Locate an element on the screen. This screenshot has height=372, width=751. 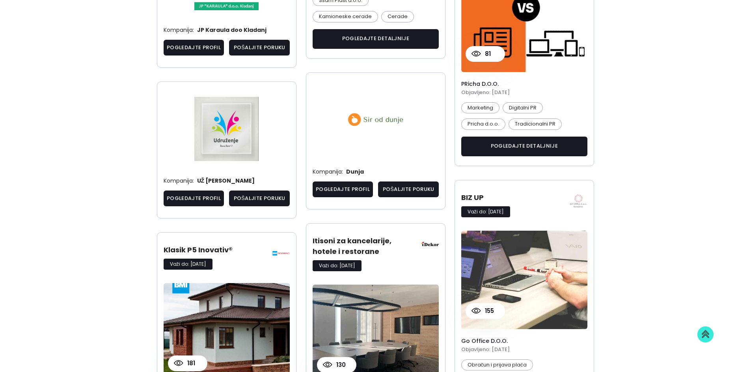
span: JP Karaula doo Kladanj is located at coordinates (230, 33).